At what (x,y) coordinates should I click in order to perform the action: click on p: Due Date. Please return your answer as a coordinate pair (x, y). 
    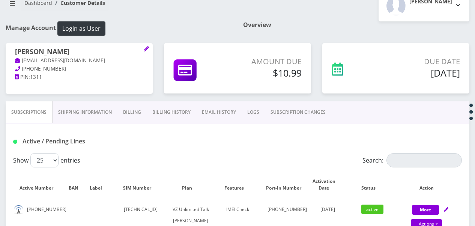
    Looking at the image, I should click on (419, 61).